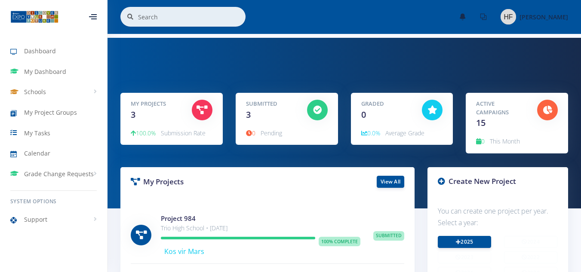 The image size is (581, 272). Describe the element at coordinates (498, 217) in the screenshot. I see `p: You can create one project per year. Select a year:` at that location.